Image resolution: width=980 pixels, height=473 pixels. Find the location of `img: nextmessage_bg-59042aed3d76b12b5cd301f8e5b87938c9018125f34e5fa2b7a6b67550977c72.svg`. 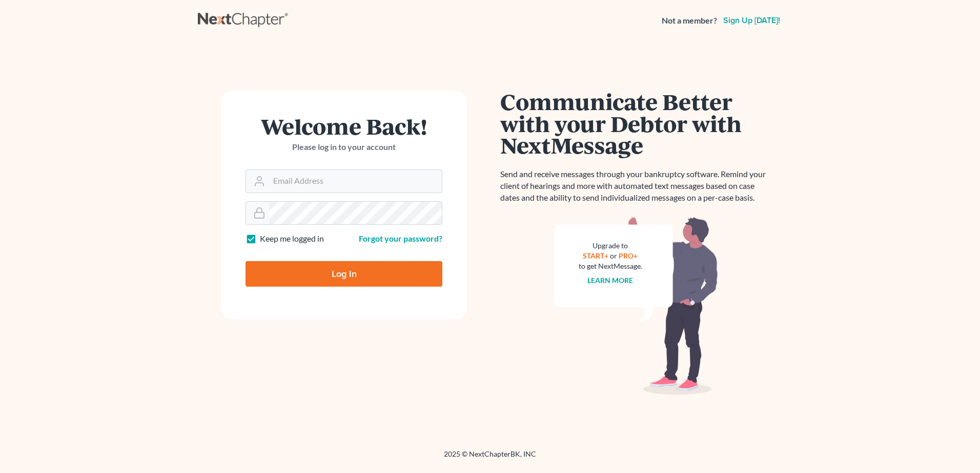

img: nextmessage_bg-59042aed3d76b12b5cd301f8e5b87938c9018125f34e5fa2b7a6b67550977c72.svg is located at coordinates (636, 306).